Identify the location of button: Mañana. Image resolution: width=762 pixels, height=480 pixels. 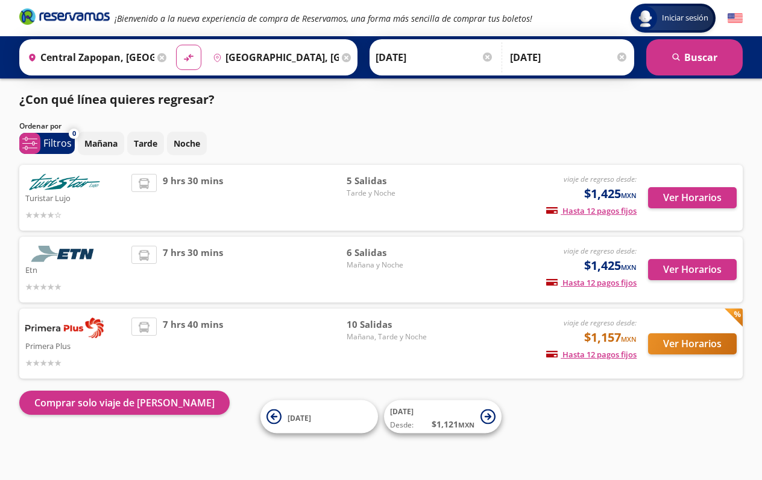
(101, 143).